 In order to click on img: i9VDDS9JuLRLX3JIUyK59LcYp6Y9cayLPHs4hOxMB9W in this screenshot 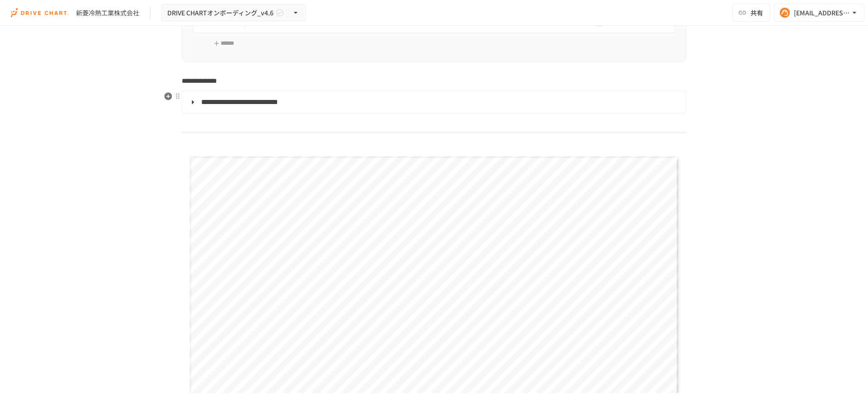, I will do `click(40, 13)`.